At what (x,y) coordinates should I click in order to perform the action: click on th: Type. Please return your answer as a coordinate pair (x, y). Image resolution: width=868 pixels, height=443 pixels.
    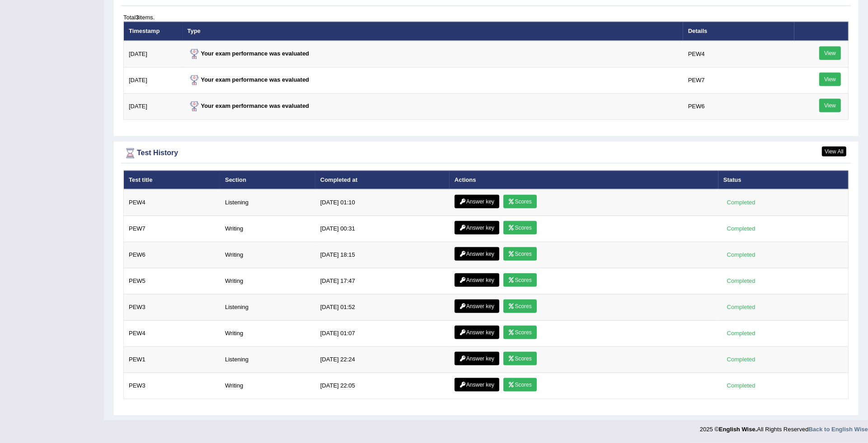
    Looking at the image, I should click on (433, 31).